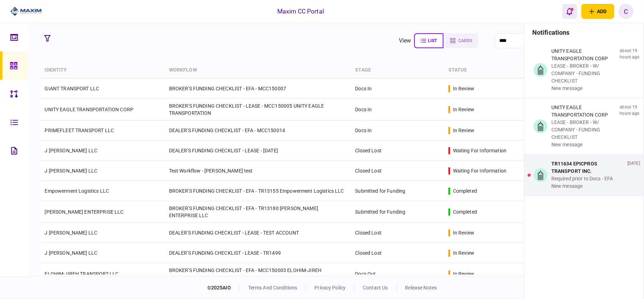  Describe the element at coordinates (405, 41) in the screenshot. I see `div: view` at that location.